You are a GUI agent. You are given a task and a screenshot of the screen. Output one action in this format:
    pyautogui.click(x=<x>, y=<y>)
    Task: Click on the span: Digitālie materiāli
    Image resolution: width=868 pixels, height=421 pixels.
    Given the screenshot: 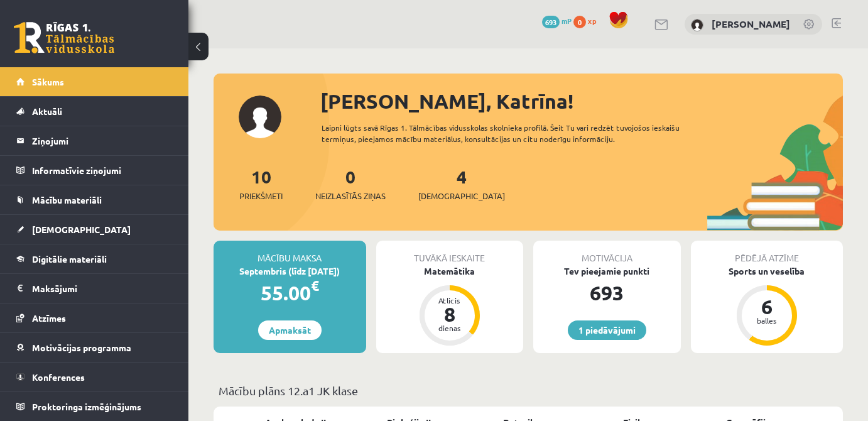 What is the action you would take?
    pyautogui.click(x=69, y=259)
    